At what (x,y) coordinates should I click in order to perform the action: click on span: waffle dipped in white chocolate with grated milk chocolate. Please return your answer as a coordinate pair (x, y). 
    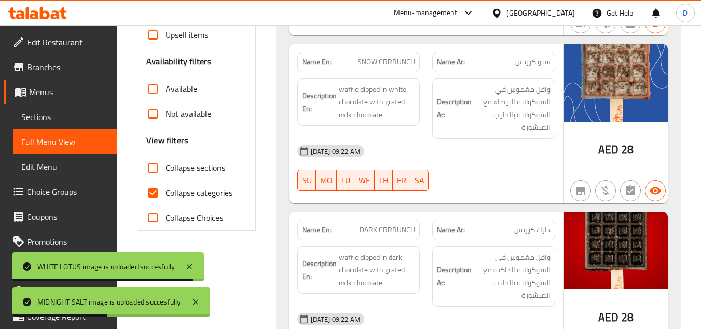
    Looking at the image, I should click on (377, 102).